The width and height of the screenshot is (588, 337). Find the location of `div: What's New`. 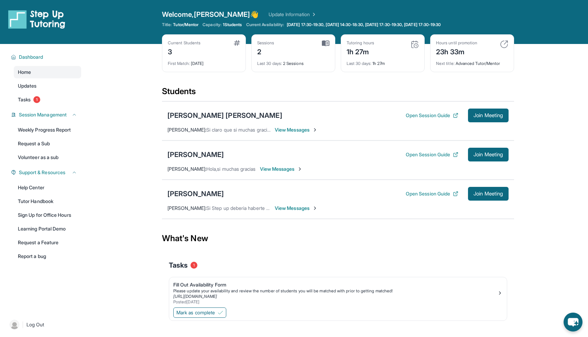

div: What's New is located at coordinates (338, 239).